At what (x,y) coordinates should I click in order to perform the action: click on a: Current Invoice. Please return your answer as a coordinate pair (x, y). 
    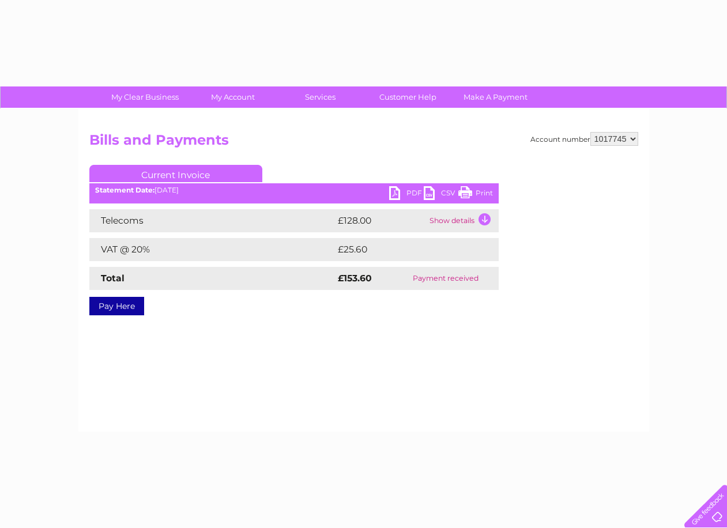
    Looking at the image, I should click on (176, 174).